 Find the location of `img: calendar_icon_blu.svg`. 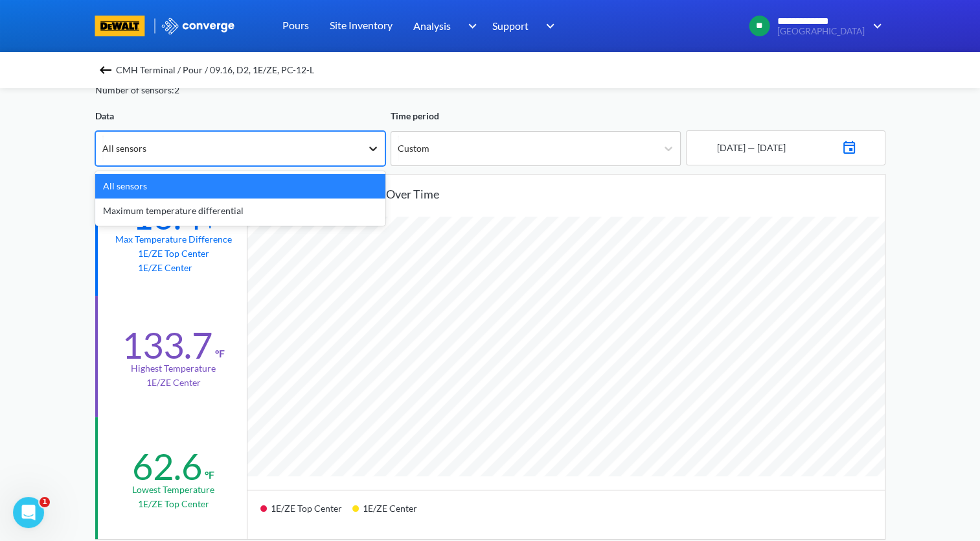

img: calendar_icon_blu.svg is located at coordinates (849, 146).